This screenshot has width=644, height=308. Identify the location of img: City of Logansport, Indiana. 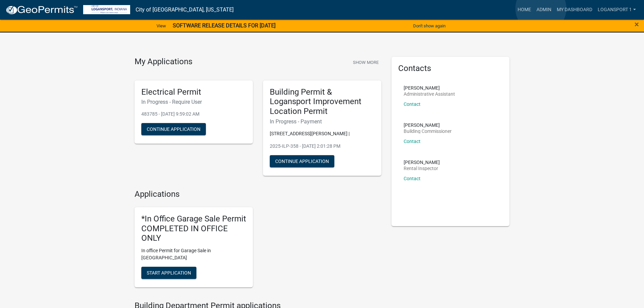
(107, 9).